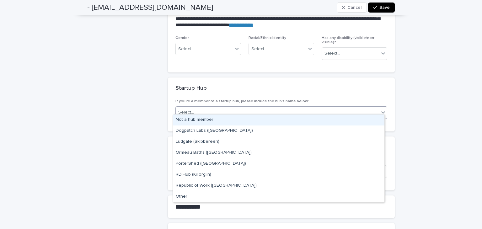  Describe the element at coordinates (279, 153) in the screenshot. I see `div: Ormeau Baths (Belfast)` at that location.